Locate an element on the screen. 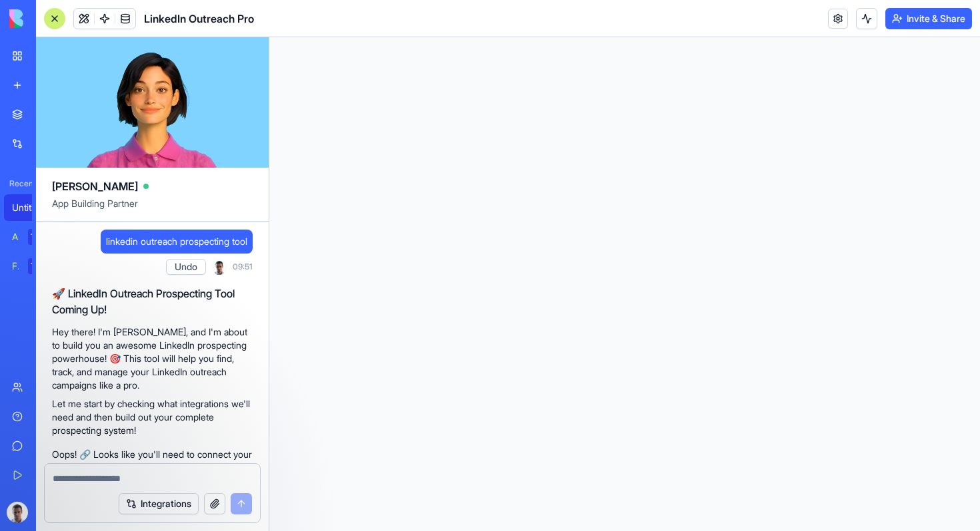 The width and height of the screenshot is (980, 531). img: logo is located at coordinates (51, 18).